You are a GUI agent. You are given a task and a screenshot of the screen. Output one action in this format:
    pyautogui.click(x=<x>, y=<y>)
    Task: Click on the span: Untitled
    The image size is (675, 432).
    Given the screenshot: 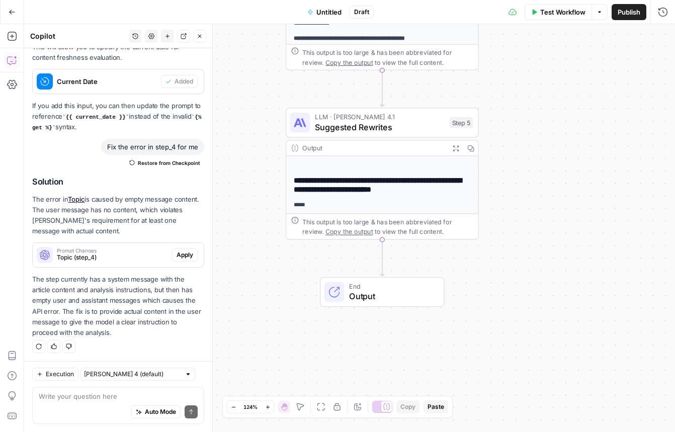 What is the action you would take?
    pyautogui.click(x=329, y=12)
    